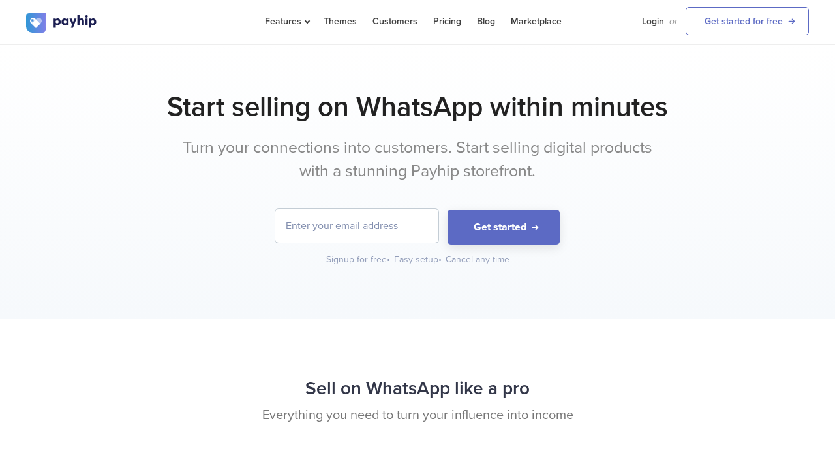 This screenshot has height=470, width=835. Describe the element at coordinates (417, 388) in the screenshot. I see `h2: Sell on WhatsApp like a pro` at that location.